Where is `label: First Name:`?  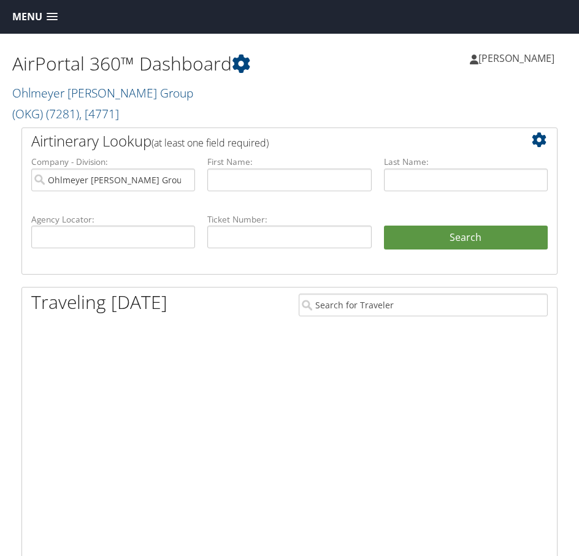 label: First Name: is located at coordinates (289, 162).